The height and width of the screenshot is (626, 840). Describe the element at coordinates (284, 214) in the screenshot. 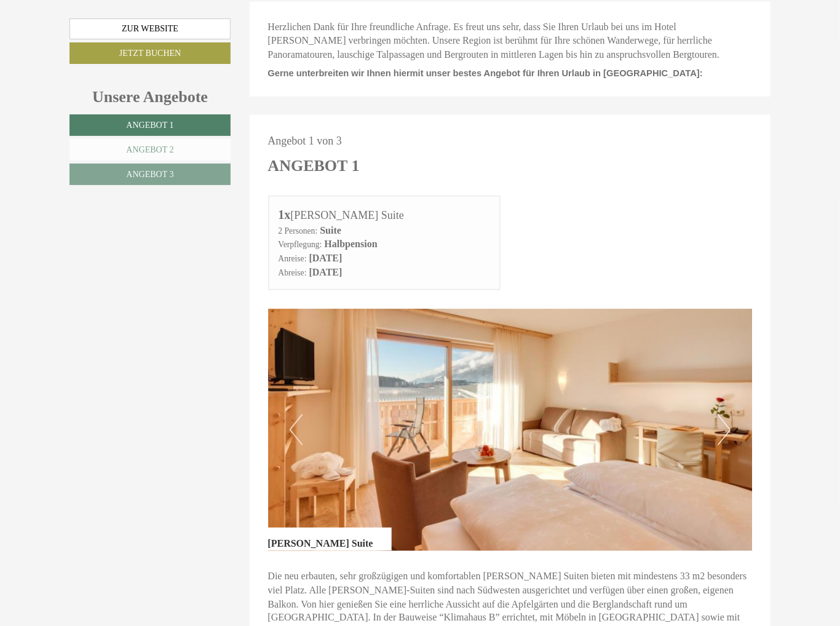

I see `b: 1x` at that location.